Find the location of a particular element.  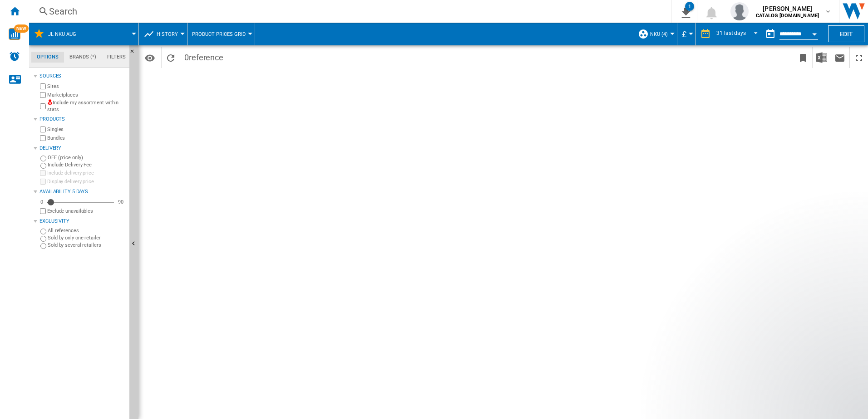

input: All references is located at coordinates (43, 231).